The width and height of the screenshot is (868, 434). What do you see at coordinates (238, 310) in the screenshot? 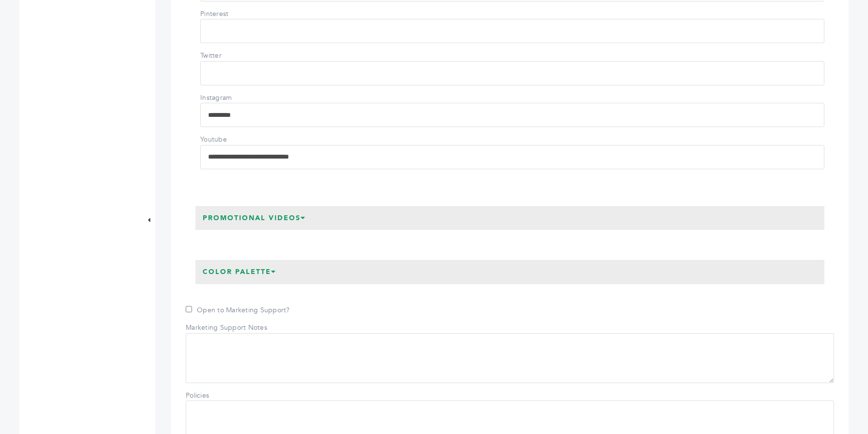
I see `label: Open to Marketing Support?` at bounding box center [238, 310].